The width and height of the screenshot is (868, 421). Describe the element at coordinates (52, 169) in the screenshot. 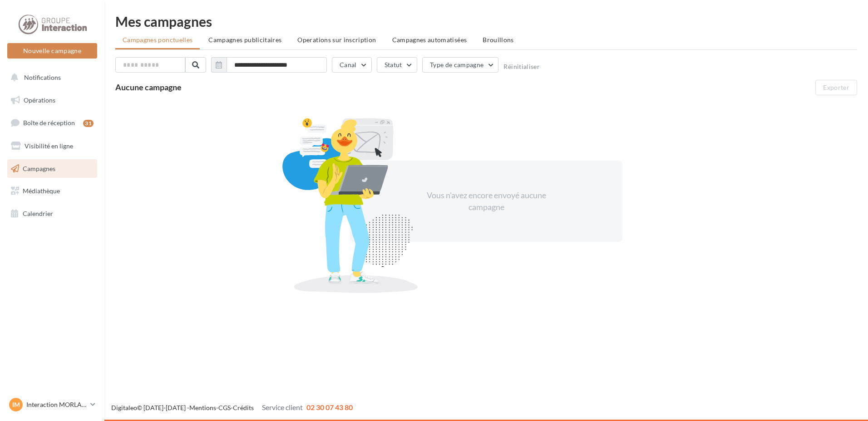

I see `a: Campagnes` at that location.